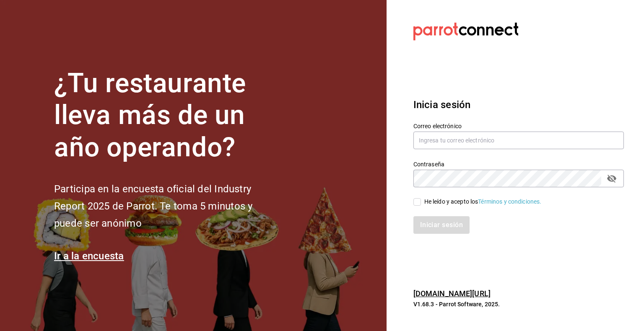  Describe the element at coordinates (483, 201) in the screenshot. I see `div: He leído y acepto los` at that location.